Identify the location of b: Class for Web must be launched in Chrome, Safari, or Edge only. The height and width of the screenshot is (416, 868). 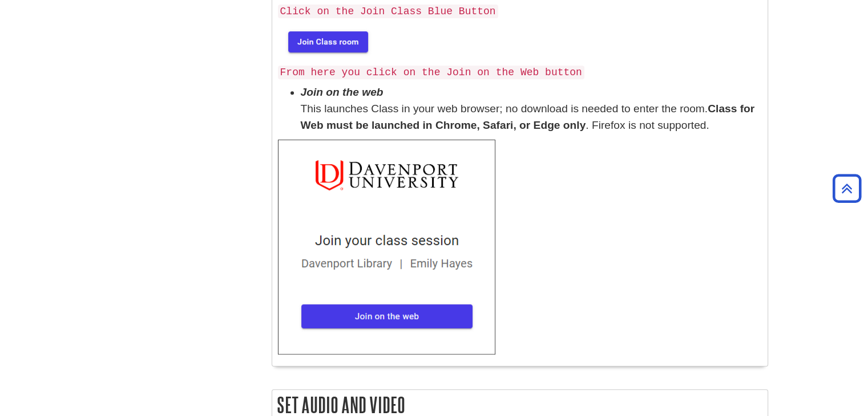
(528, 117).